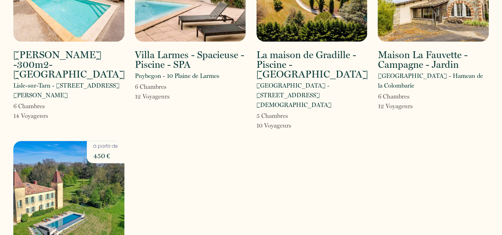 The height and width of the screenshot is (235, 502). I want to click on h2: Maison La Fauvette - Campagne - Jardin, so click(433, 60).